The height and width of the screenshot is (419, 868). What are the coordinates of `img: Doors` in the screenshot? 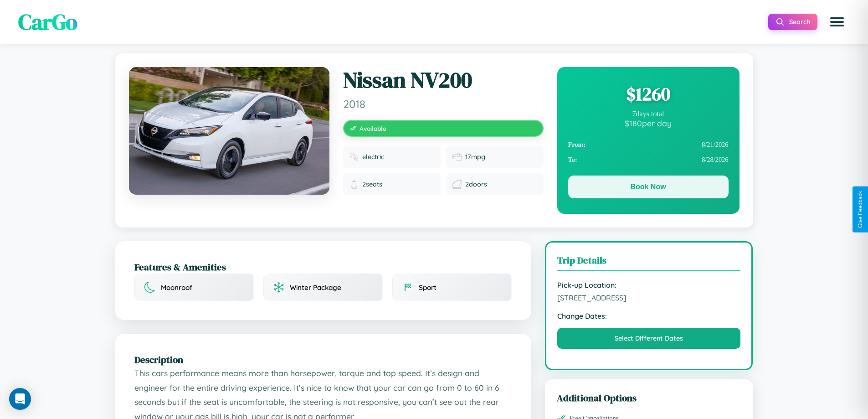 It's located at (457, 184).